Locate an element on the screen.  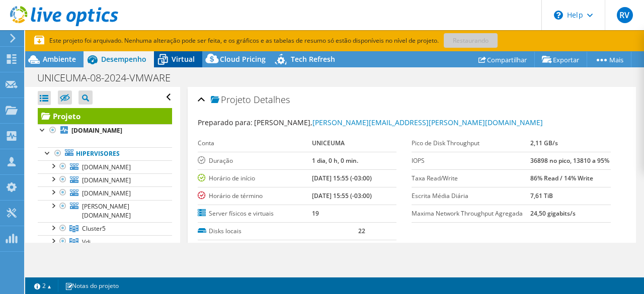
a: 2 is located at coordinates (43, 285).